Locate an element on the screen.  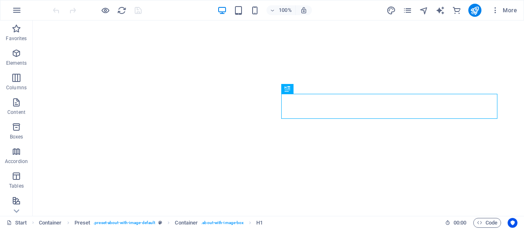
p: Tables is located at coordinates (16, 186).